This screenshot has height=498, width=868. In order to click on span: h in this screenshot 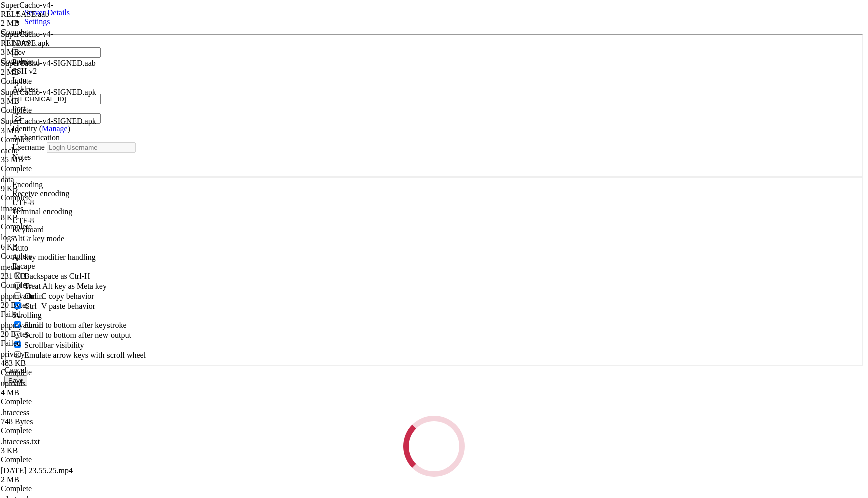, I will do `click(82, 209)`.